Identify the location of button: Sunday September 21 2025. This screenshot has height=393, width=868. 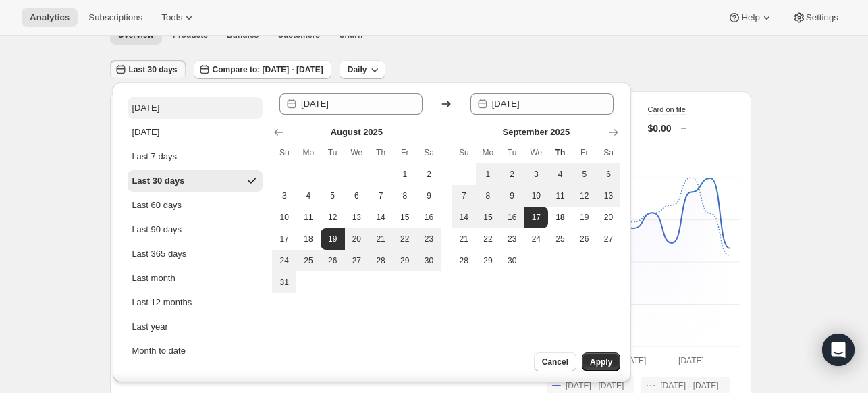
(464, 239).